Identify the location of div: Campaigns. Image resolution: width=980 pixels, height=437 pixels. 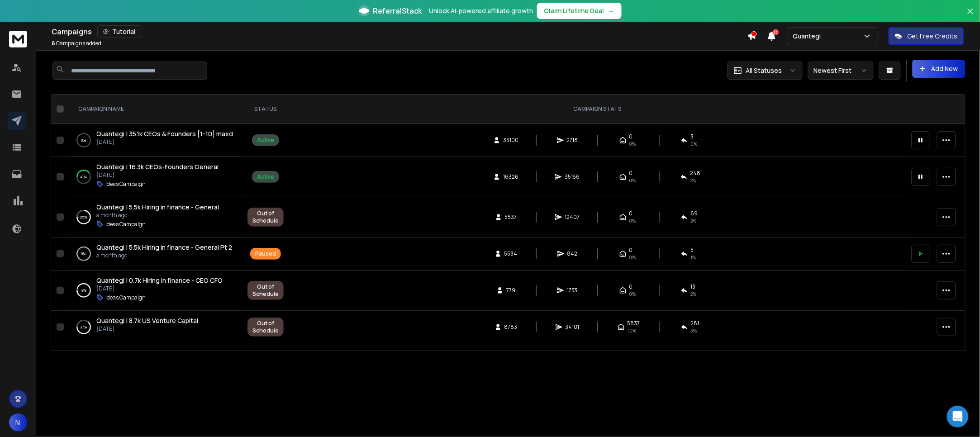
(399, 31).